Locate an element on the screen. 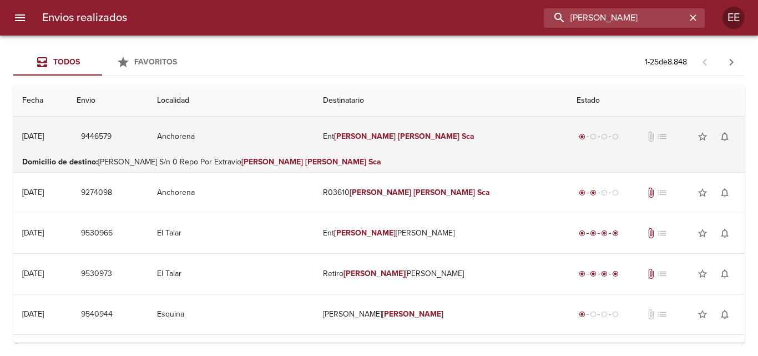 The image size is (758, 356). button: 9530973 is located at coordinates (97, 274).